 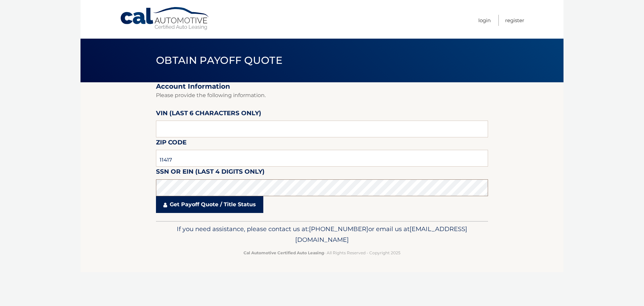 What do you see at coordinates (322, 95) in the screenshot?
I see `p: Please provide the following information.` at bounding box center [322, 95].